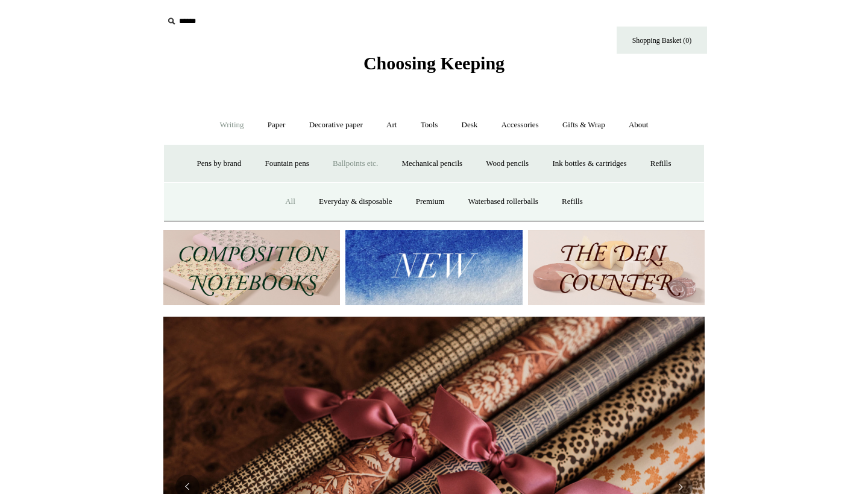 Image resolution: width=868 pixels, height=494 pixels. I want to click on a: Ink bottles & cartridges, so click(588, 164).